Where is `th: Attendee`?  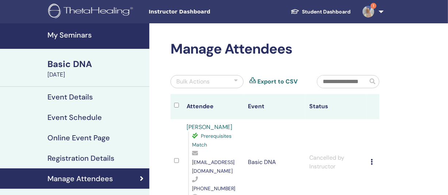
th: Attendee is located at coordinates (213, 107).